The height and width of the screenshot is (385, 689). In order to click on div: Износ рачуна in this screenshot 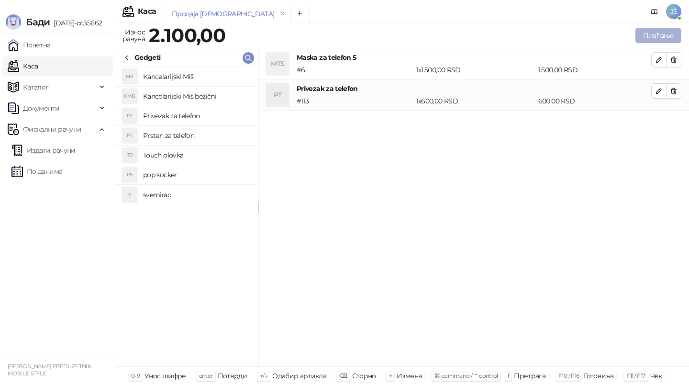, I will do `click(133, 35)`.